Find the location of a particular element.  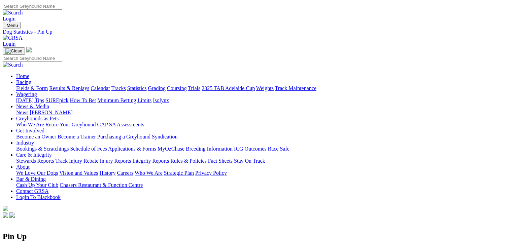

a: SUREpick is located at coordinates (57, 100).